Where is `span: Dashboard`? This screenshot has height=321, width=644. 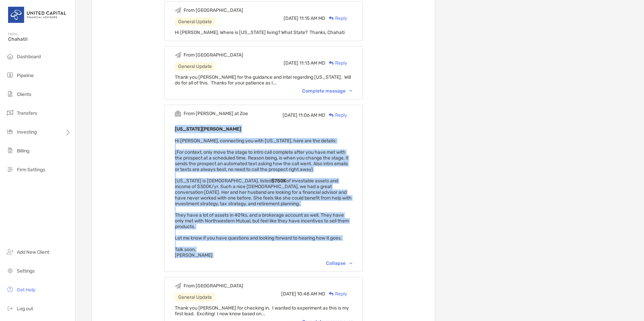
span: Dashboard is located at coordinates (29, 57).